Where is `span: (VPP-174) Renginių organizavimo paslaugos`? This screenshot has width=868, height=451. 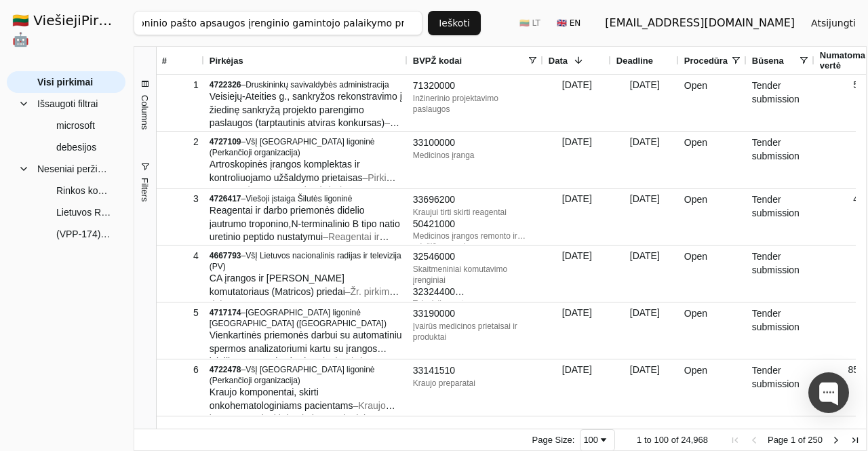
span: (VPP-174) Renginių organizavimo paslaugos is located at coordinates (84, 234).